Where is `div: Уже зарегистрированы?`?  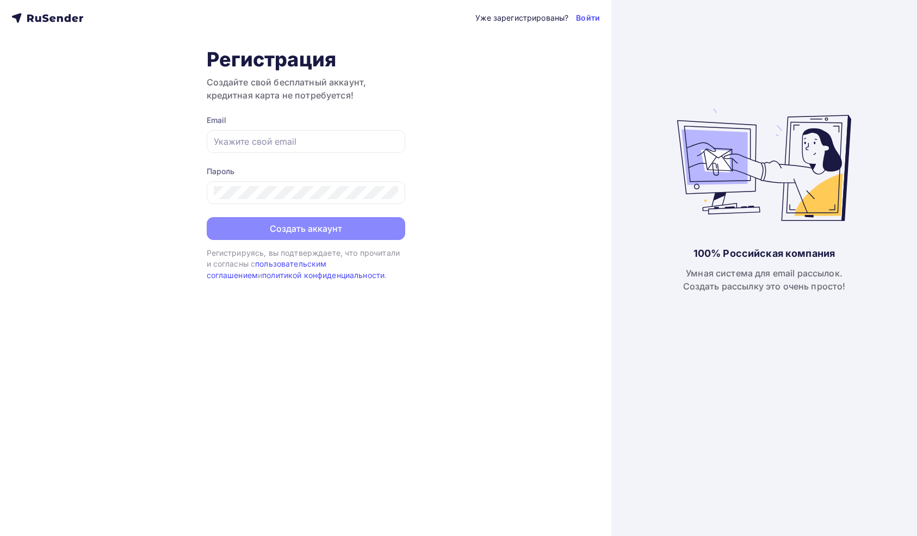 div: Уже зарегистрированы? is located at coordinates (522, 18).